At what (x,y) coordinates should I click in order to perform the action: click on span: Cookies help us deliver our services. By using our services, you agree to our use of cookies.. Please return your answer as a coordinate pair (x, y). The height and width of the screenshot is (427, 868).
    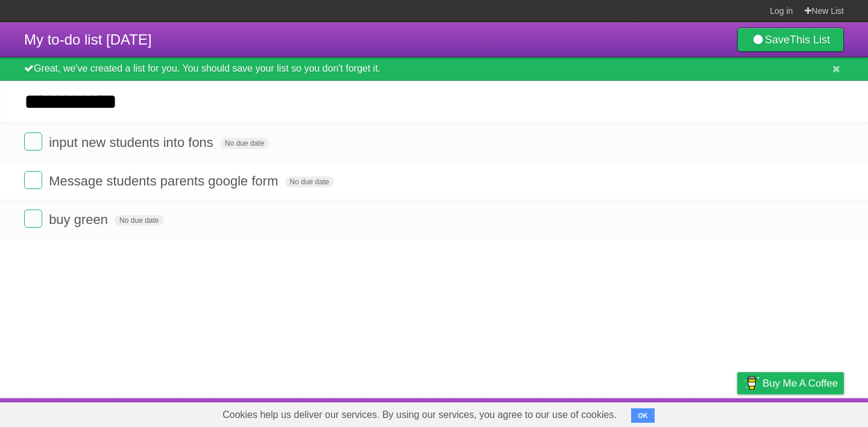
    Looking at the image, I should click on (420, 415).